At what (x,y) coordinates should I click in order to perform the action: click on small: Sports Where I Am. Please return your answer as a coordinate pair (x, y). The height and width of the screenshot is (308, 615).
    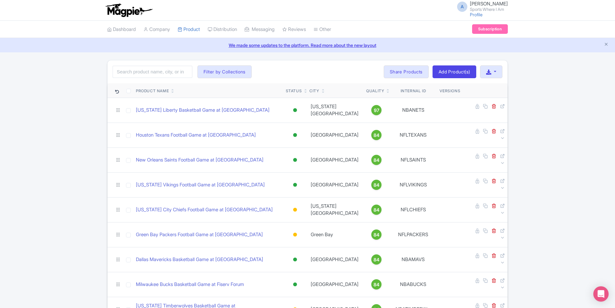
    Looking at the image, I should click on (488, 9).